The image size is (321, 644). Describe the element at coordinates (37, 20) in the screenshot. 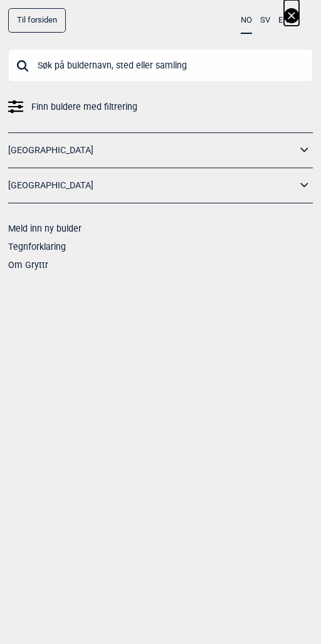

I see `a: Til forsiden` at that location.